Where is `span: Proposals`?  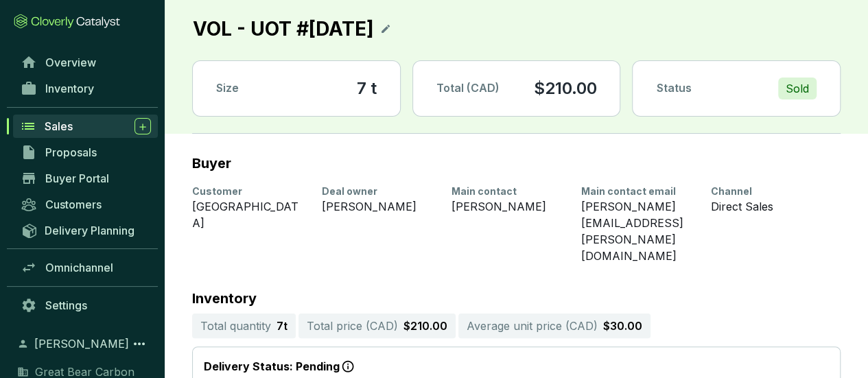 span: Proposals is located at coordinates (71, 152).